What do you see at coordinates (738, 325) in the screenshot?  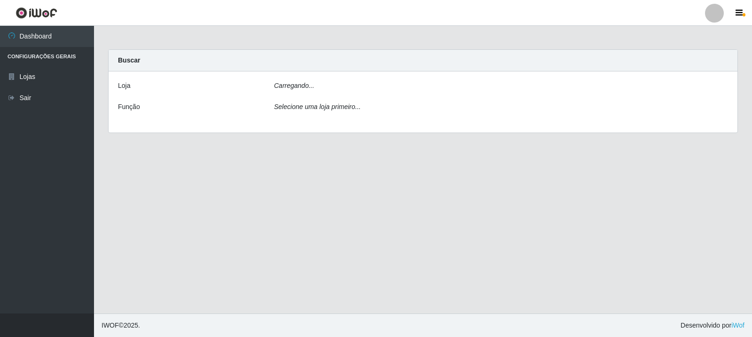 I see `a: iWof` at bounding box center [738, 325].